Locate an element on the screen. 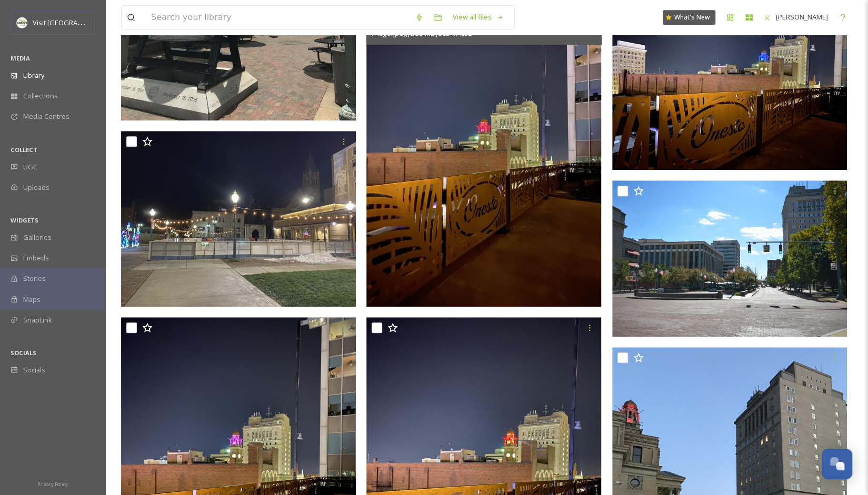 The height and width of the screenshot is (495, 868). a: View all files is located at coordinates (478, 17).